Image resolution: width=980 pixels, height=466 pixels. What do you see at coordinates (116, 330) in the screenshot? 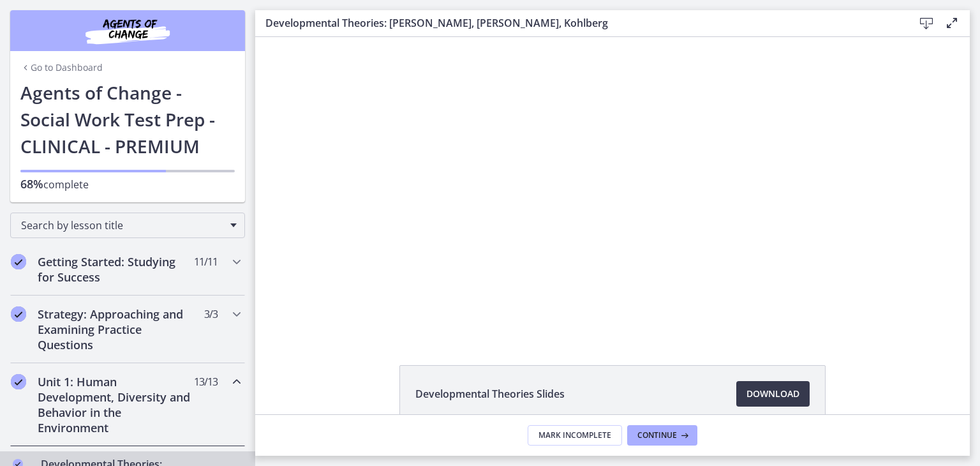
I see `h2: Strategy: Approaching and Examining Practice Questions` at bounding box center [116, 330].